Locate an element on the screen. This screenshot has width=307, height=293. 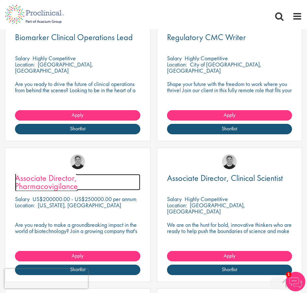
img: Chatbot is located at coordinates (296, 281).